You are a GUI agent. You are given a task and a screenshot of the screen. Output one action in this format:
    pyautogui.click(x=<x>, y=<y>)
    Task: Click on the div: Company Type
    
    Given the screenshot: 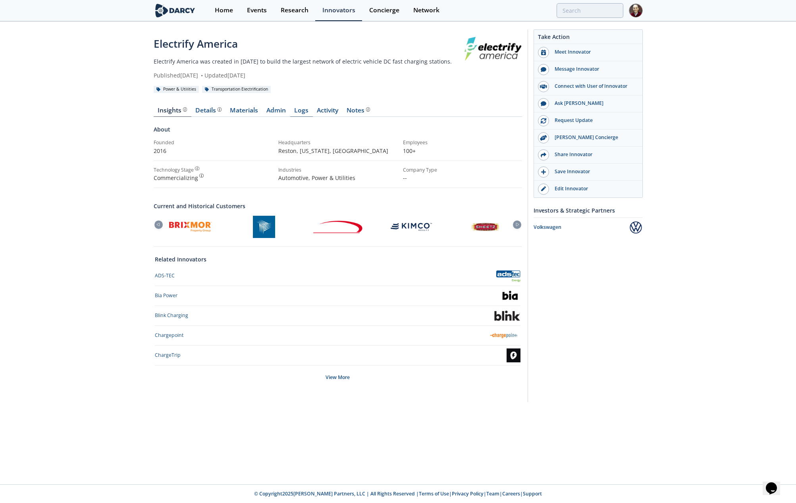 What is the action you would take?
    pyautogui.click(x=463, y=170)
    